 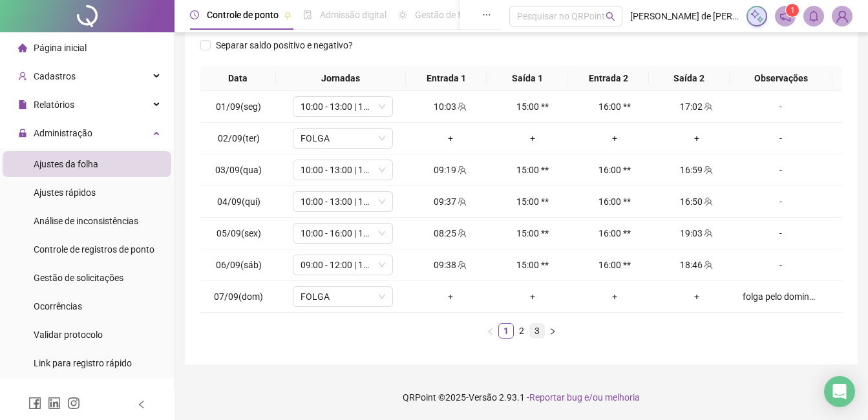 I want to click on span: Análise de inconsistências, so click(x=86, y=221).